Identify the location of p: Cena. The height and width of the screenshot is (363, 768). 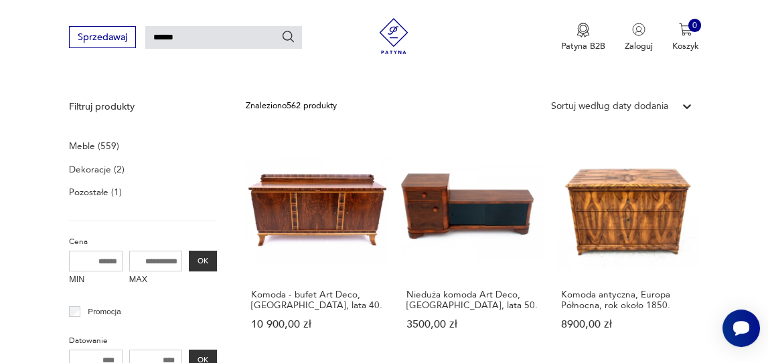
(143, 242).